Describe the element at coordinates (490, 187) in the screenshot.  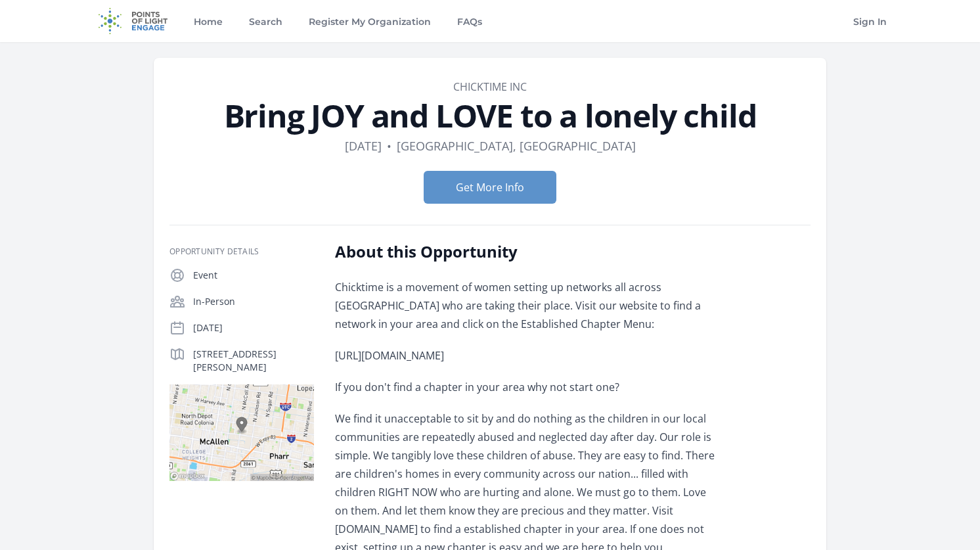
I see `button: Get More Info` at that location.